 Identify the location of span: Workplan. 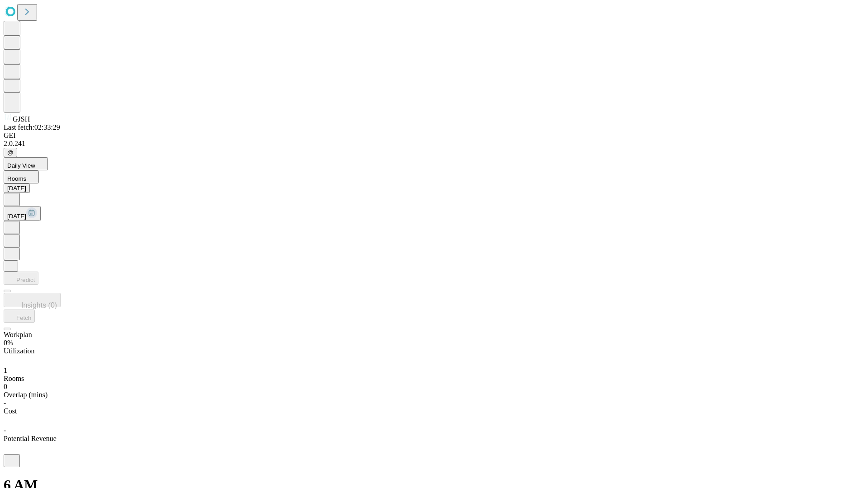
(18, 334).